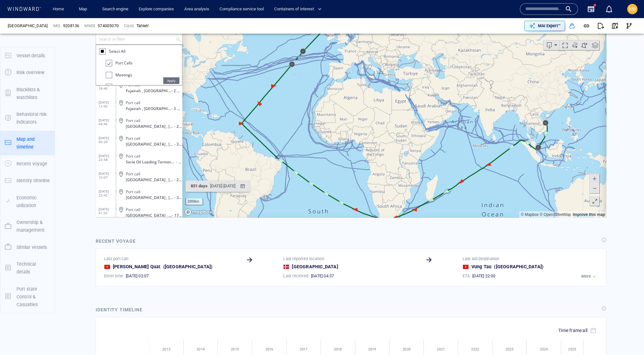  Describe the element at coordinates (116, 241) in the screenshot. I see `div: Recent voyage` at that location.